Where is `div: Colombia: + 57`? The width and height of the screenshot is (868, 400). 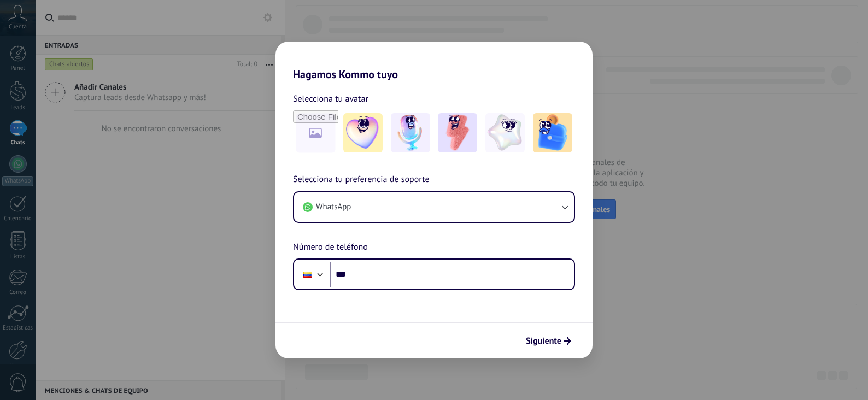 div: Colombia: + 57 is located at coordinates (308, 274).